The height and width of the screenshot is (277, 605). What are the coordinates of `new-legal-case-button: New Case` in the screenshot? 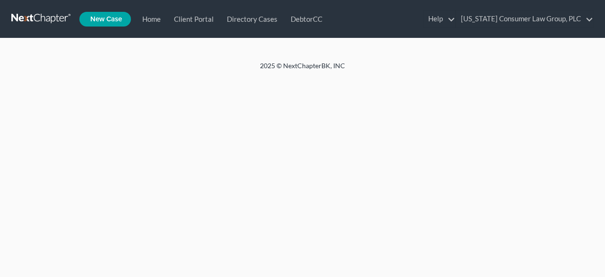 It's located at (105, 19).